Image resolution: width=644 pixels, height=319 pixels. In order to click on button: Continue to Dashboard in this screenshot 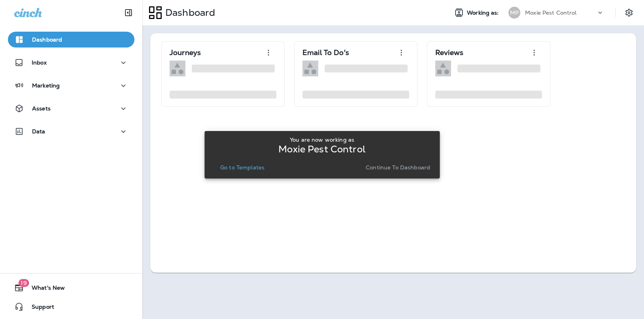, I will do `click(398, 167)`.